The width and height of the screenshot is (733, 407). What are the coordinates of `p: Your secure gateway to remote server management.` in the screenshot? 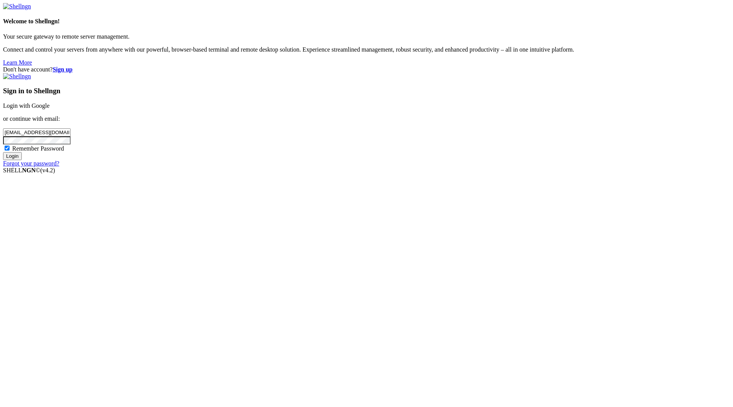 It's located at (366, 37).